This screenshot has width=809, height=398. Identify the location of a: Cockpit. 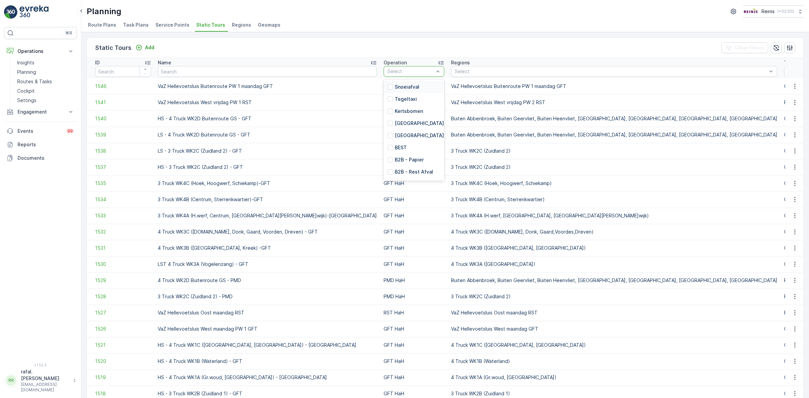
(46, 91).